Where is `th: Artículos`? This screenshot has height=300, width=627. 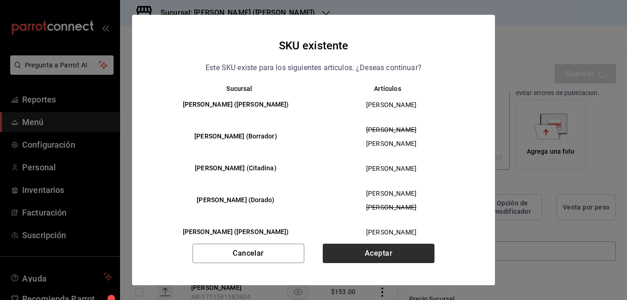
th: Artículos is located at coordinates (395, 89).